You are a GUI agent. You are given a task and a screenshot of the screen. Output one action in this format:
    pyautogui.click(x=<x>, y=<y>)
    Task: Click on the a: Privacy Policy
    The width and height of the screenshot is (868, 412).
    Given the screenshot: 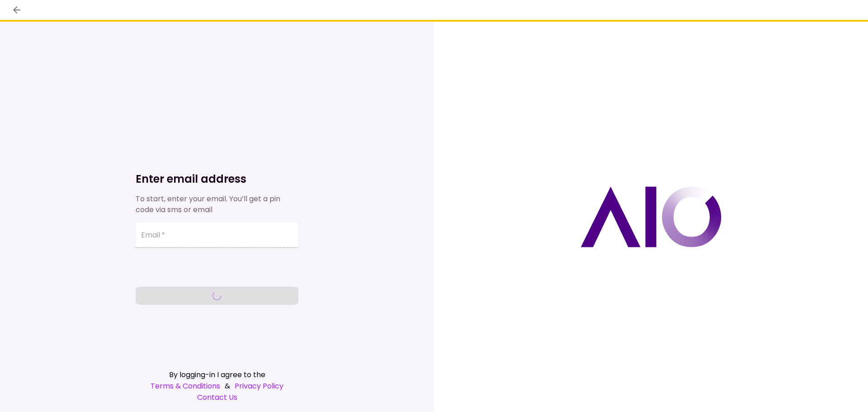 What is the action you would take?
    pyautogui.click(x=259, y=386)
    